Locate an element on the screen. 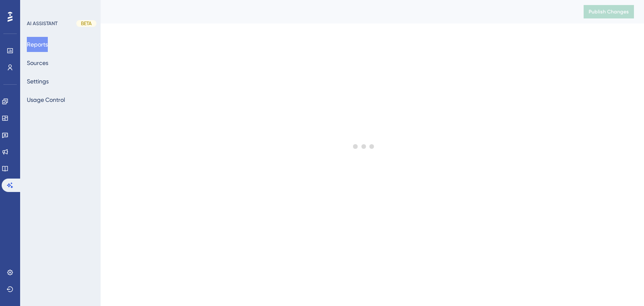 This screenshot has width=644, height=306. button: Sources is located at coordinates (37, 63).